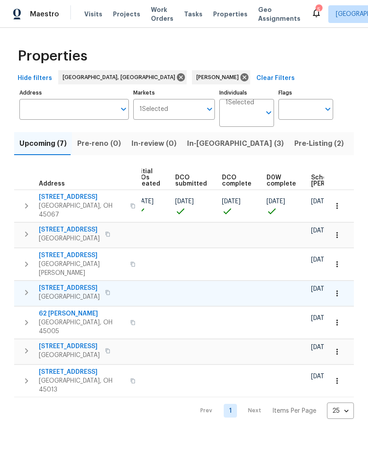  Describe the element at coordinates (237, 181) in the screenshot. I see `span: DCO complete` at that location.